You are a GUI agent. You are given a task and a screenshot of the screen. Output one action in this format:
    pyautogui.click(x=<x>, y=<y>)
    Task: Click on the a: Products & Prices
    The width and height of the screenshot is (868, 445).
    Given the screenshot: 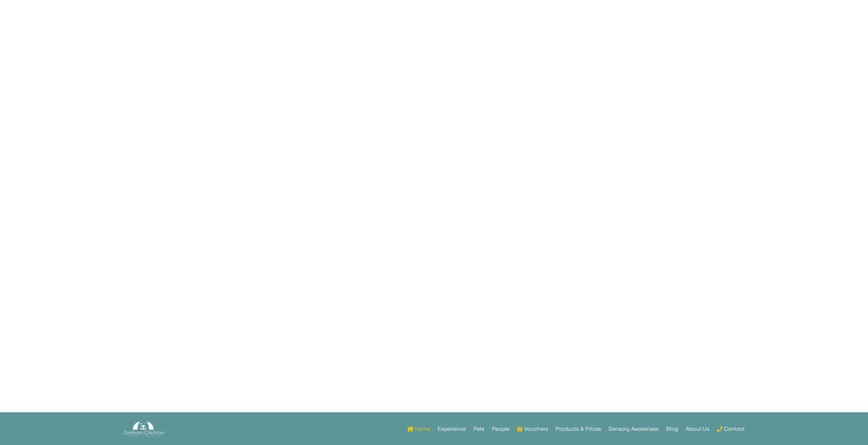 What is the action you would take?
    pyautogui.click(x=578, y=428)
    